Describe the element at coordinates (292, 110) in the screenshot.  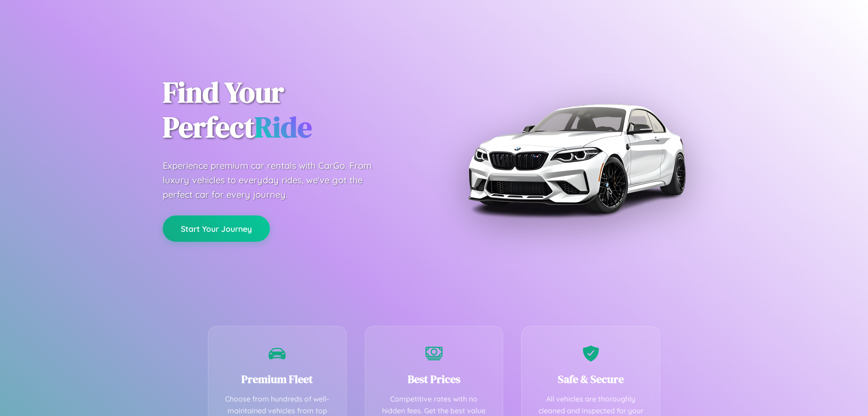
I see `h1: Find Your Perfect` at that location.